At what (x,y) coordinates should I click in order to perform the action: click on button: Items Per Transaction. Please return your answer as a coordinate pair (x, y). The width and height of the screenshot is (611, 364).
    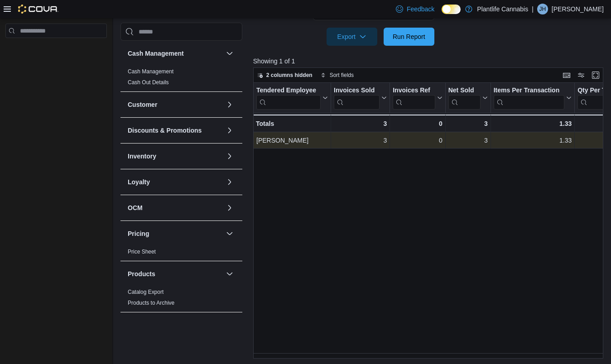
    Looking at the image, I should click on (532, 98).